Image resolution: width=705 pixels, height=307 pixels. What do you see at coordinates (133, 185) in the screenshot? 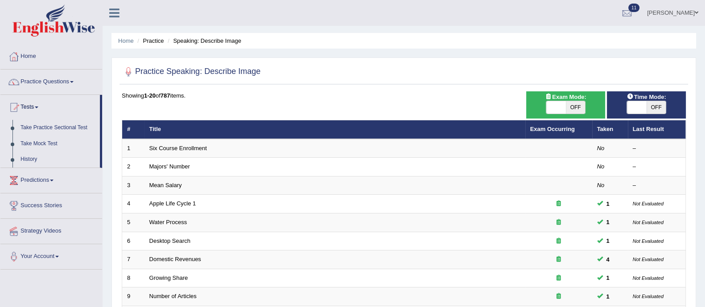
I see `td: 3` at bounding box center [133, 185].